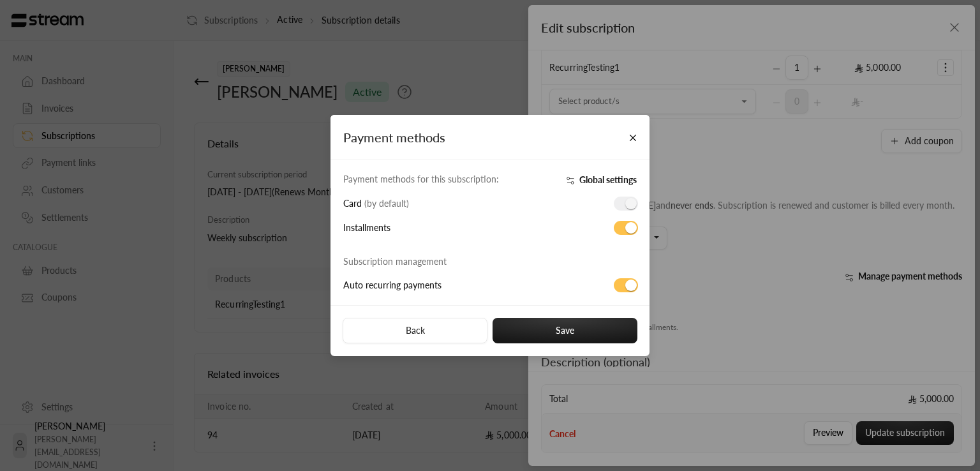  Describe the element at coordinates (633, 137) in the screenshot. I see `button: Close` at that location.